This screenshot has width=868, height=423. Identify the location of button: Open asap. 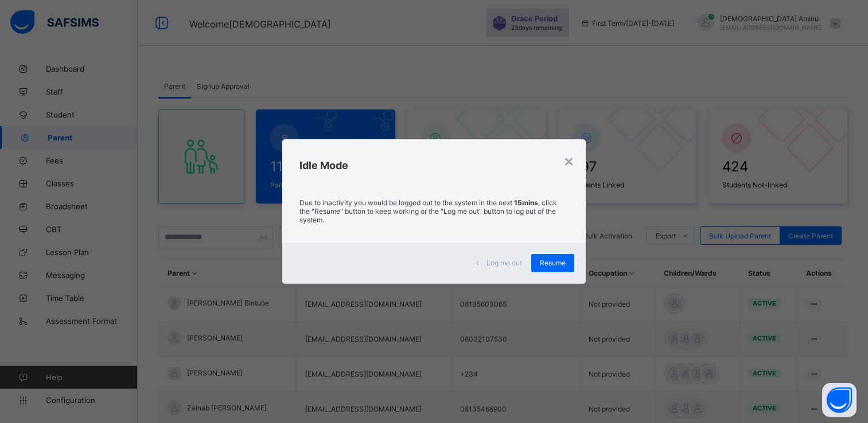
(839, 401).